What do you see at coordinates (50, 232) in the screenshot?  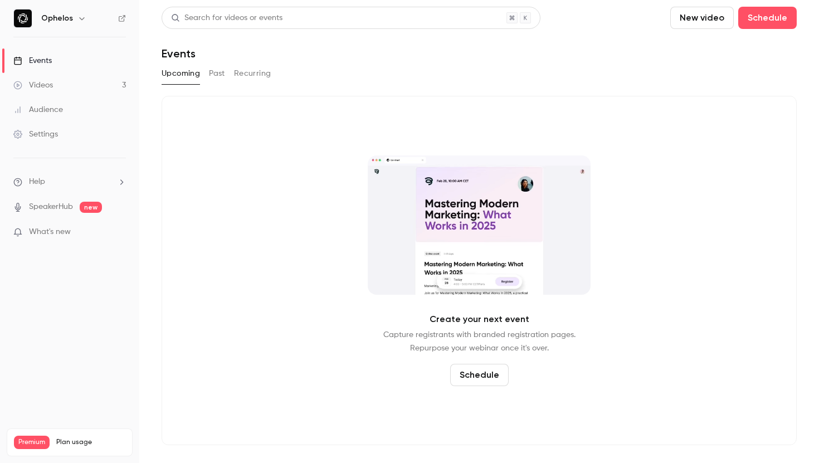 I see `span: What's new` at bounding box center [50, 232].